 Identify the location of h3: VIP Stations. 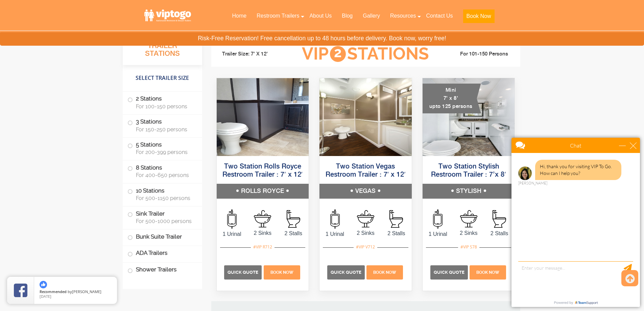
(365, 54).